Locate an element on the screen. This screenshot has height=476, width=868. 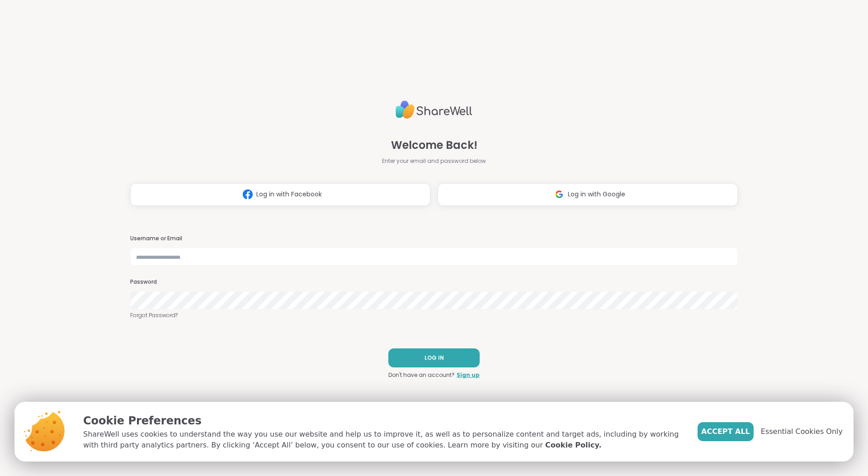
a: Forgot Password? is located at coordinates (434, 315).